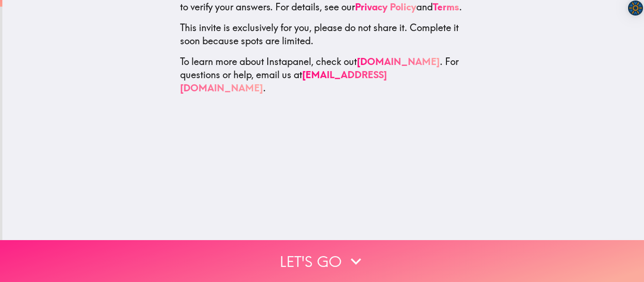  I want to click on a: Terms, so click(446, 7).